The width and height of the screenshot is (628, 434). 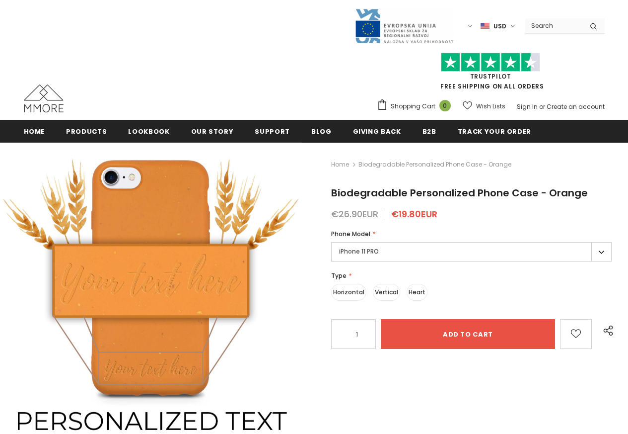 What do you see at coordinates (468, 334) in the screenshot?
I see `input: Add to cart` at bounding box center [468, 334].